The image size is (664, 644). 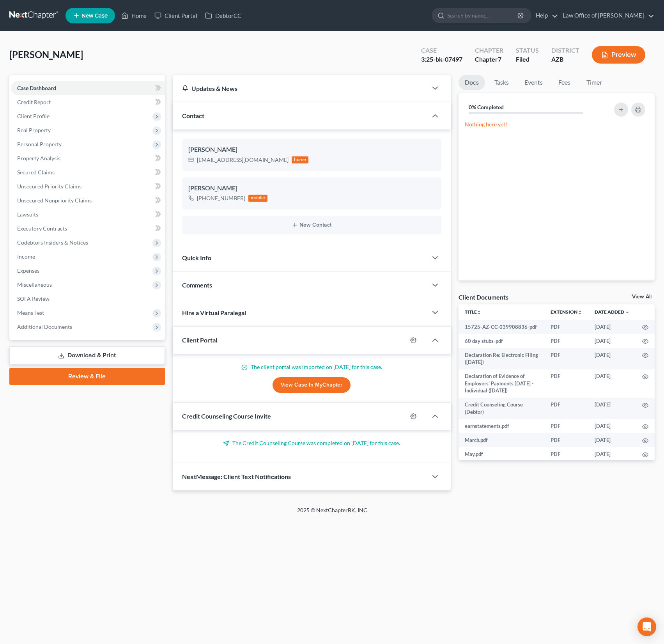 I want to click on a: Date Added expand_more, so click(x=612, y=311).